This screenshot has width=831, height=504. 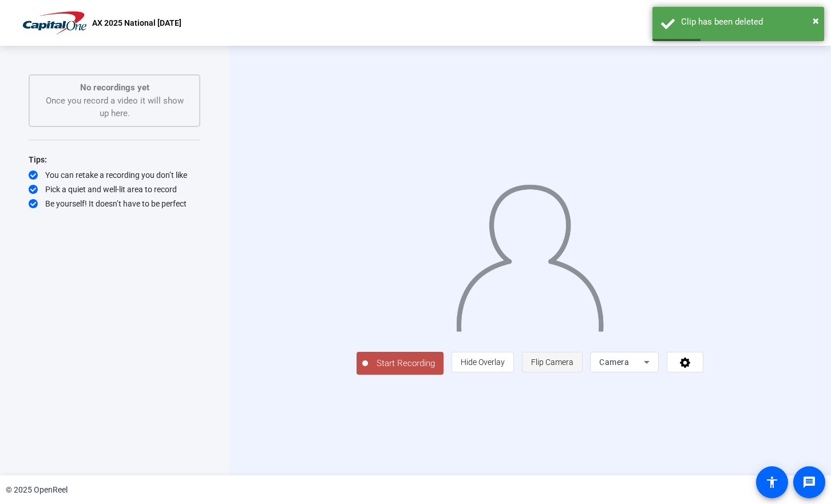 What do you see at coordinates (115, 175) in the screenshot?
I see `div: You can retake a recording you don’t like` at bounding box center [115, 175].